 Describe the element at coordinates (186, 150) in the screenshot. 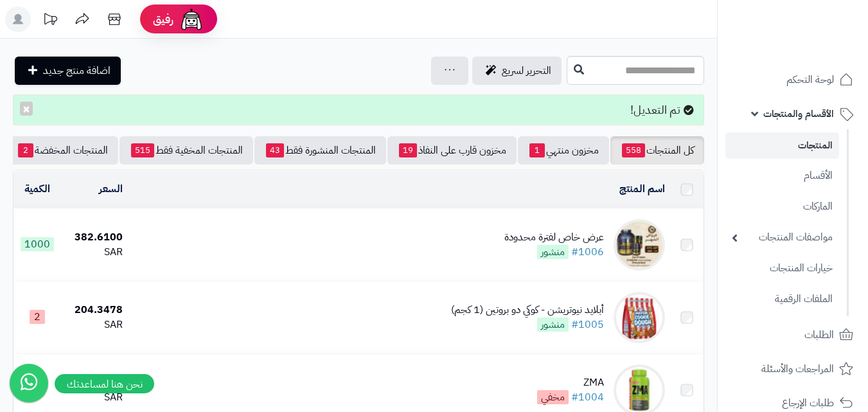

I see `a: المنتجات المخفية فقط515` at that location.